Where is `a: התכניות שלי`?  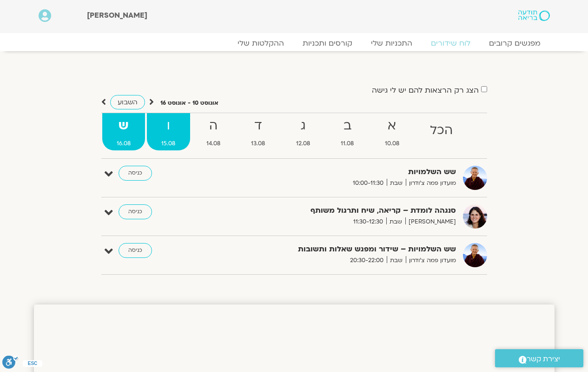 a: התכניות שלי is located at coordinates (391, 43).